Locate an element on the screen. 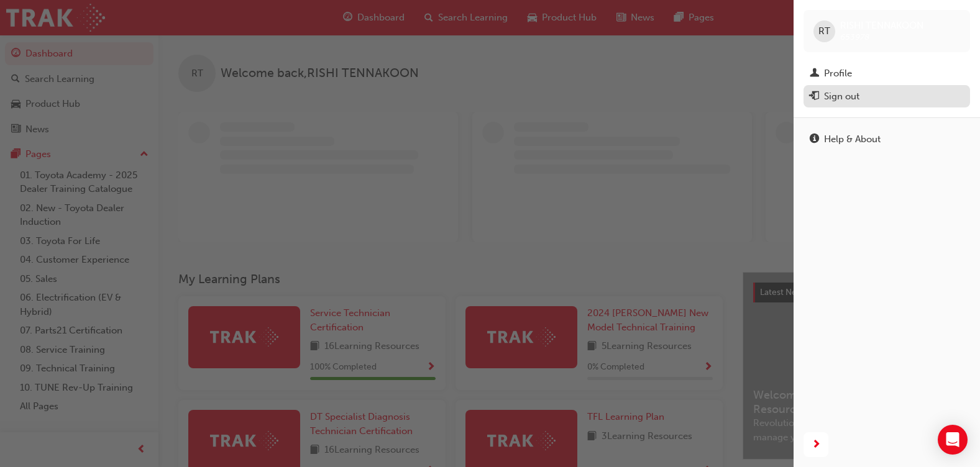  div: Open Intercom Messenger is located at coordinates (953, 440).